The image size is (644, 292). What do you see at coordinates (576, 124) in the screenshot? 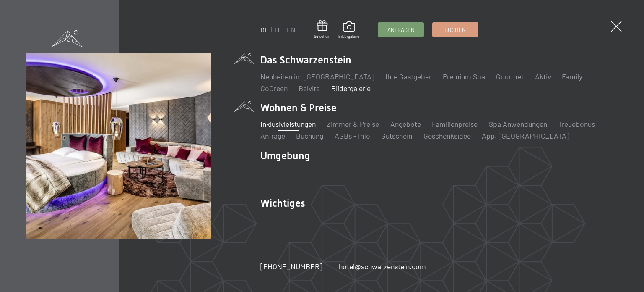
I see `a: Treuebonus` at bounding box center [576, 124].